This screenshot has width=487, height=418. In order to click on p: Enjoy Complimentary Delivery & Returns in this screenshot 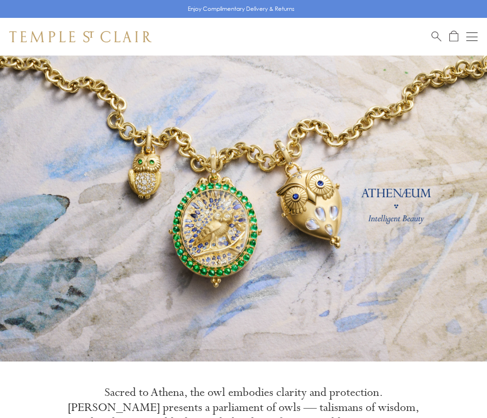, I will do `click(241, 9)`.